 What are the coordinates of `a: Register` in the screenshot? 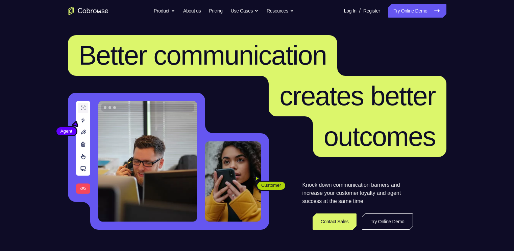 It's located at (371, 11).